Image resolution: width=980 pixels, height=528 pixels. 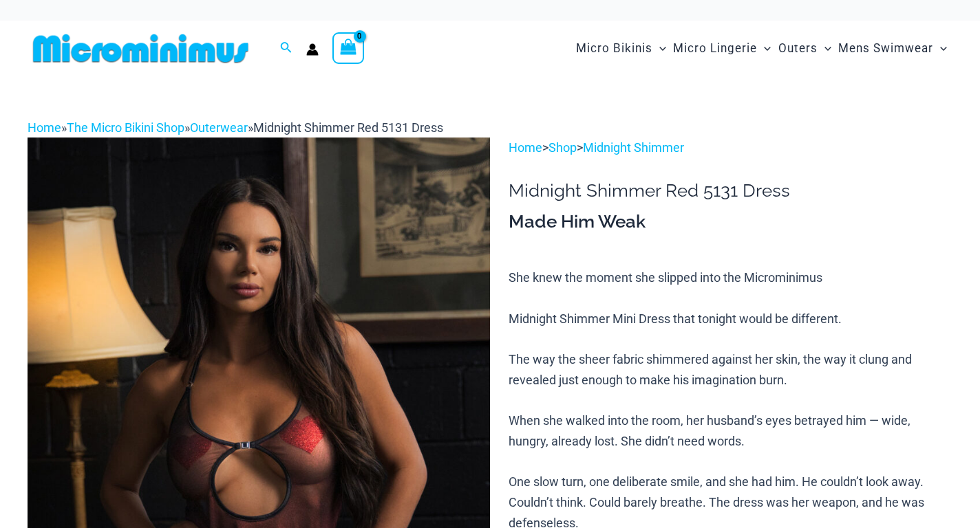 I want to click on span: Outers, so click(x=798, y=48).